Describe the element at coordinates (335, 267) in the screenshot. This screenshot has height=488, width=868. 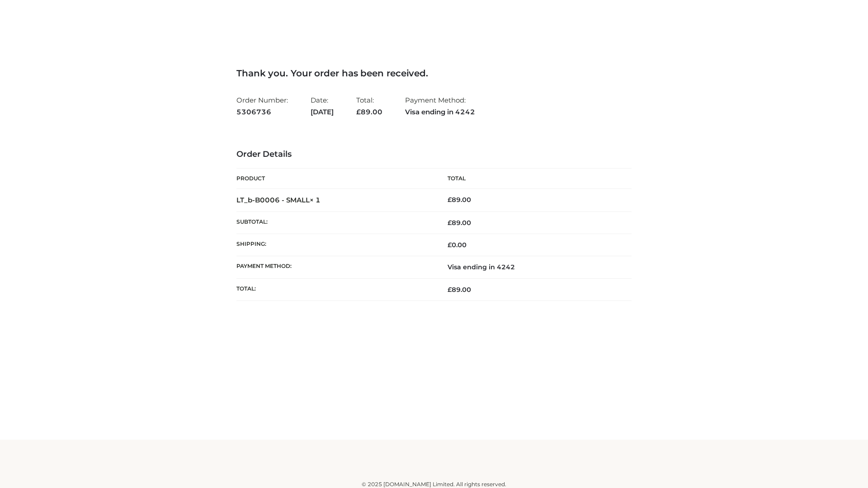
I see `th: Payment method:` at that location.